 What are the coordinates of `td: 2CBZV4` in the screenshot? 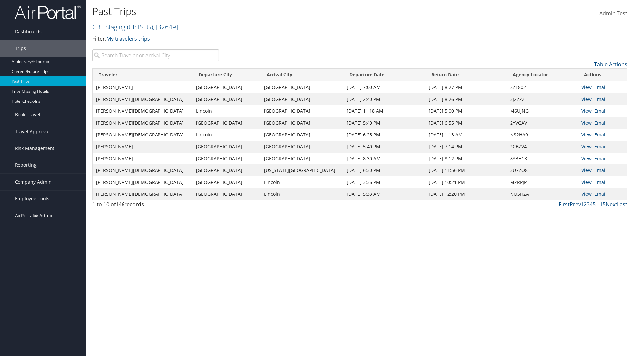 It's located at (542, 147).